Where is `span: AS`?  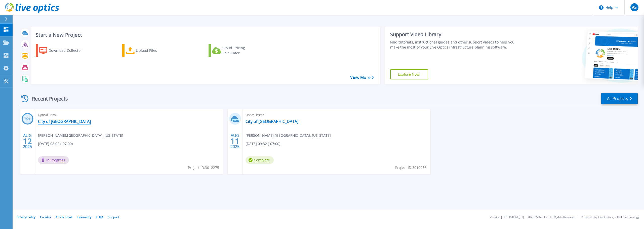
span: AS is located at coordinates (634, 7).